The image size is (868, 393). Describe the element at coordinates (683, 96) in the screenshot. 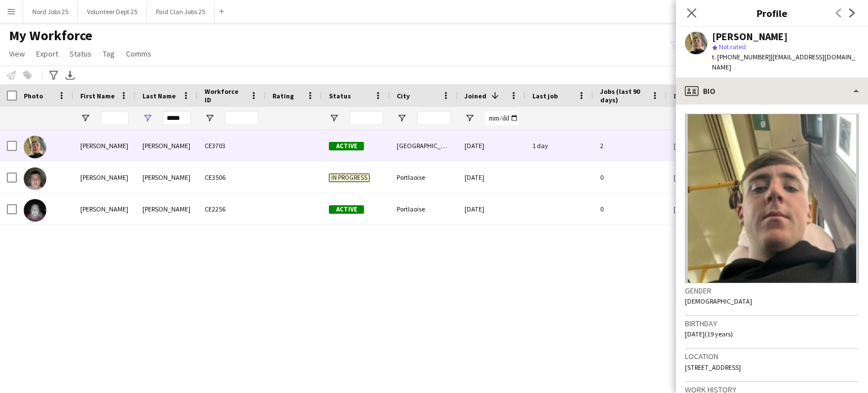

I see `span: Email` at that location.